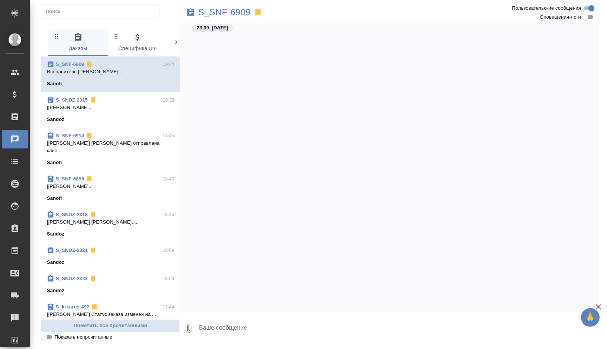 The width and height of the screenshot is (607, 349). I want to click on p: 17:44, so click(168, 307).